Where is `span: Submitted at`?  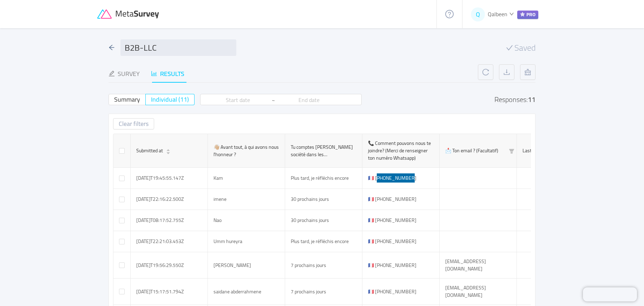
span: Submitted at is located at coordinates (150, 150).